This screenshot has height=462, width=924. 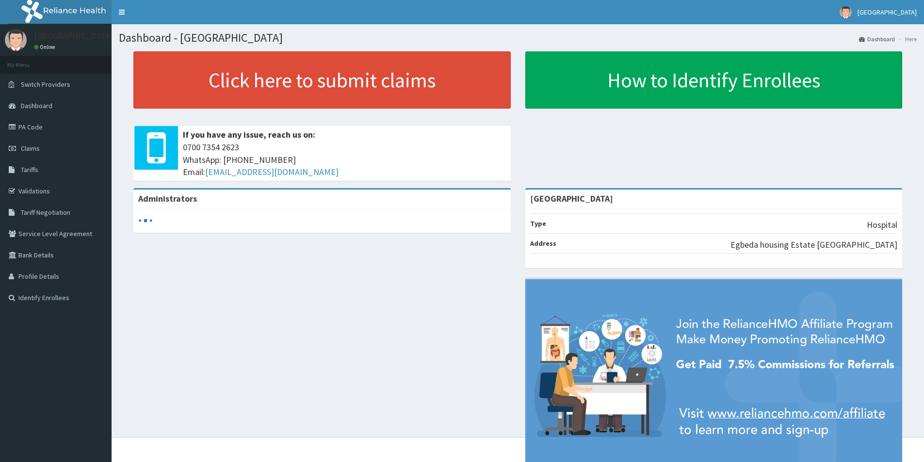 I want to click on a: How to Identify Enrollees, so click(x=714, y=80).